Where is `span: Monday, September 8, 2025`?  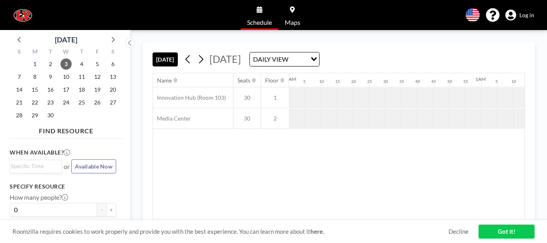 span: Monday, September 8, 2025 is located at coordinates (35, 77).